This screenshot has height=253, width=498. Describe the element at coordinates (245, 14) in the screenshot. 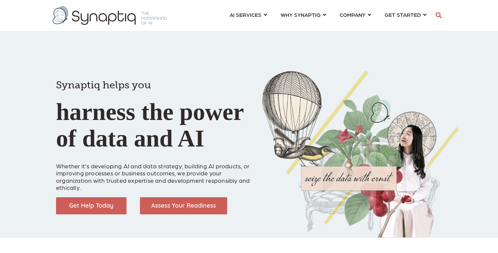

I see `span: AI SERVICES` at that location.